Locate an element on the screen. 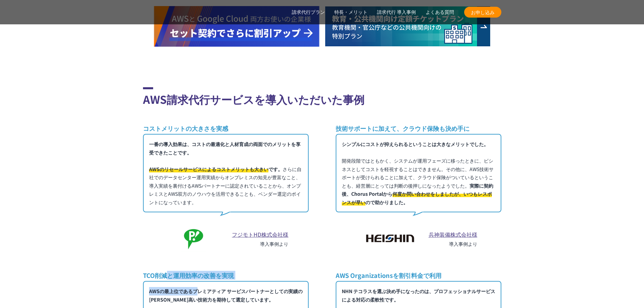 This screenshot has height=308, width=644. a: 請求代行 導入事例 is located at coordinates (397, 12).